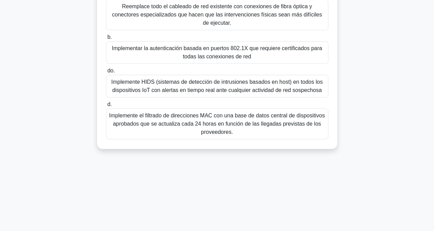 This screenshot has height=231, width=434. I want to click on font: Implemente el filtrado de direcciones MAC con una base de datos central de dispositivos aprobados..., so click(217, 124).